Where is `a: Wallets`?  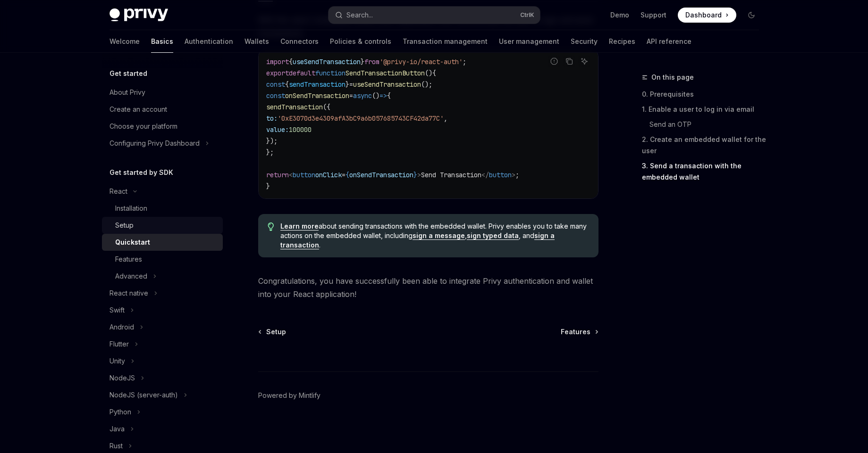
a: Wallets is located at coordinates (257, 42).